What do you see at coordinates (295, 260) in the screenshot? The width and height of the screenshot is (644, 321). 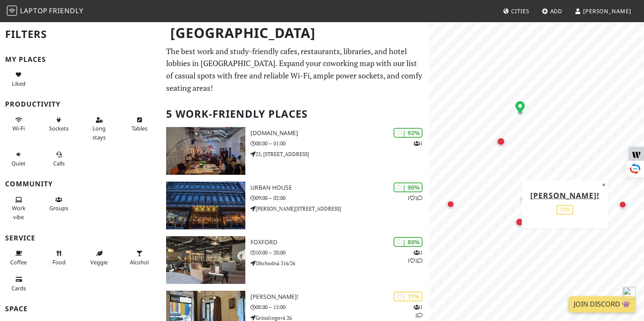 I see `a: Foxford | 80% 111 Foxford 10:00 – 20:00 Obchodná 516/26` at bounding box center [295, 260].